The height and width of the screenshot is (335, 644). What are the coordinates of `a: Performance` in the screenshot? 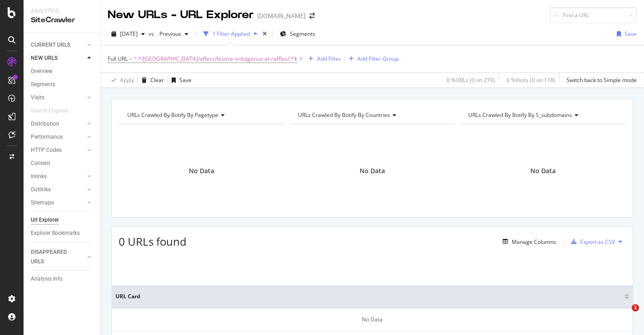 It's located at (58, 137).